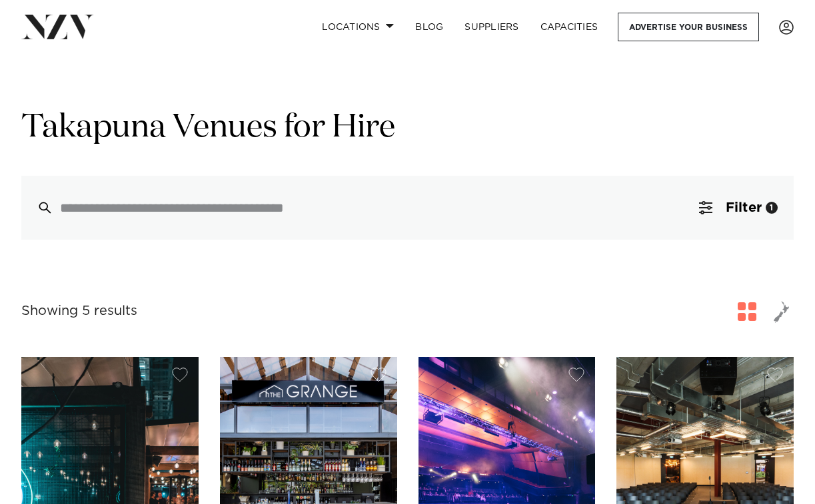  Describe the element at coordinates (739, 208) in the screenshot. I see `button: Filter1` at that location.